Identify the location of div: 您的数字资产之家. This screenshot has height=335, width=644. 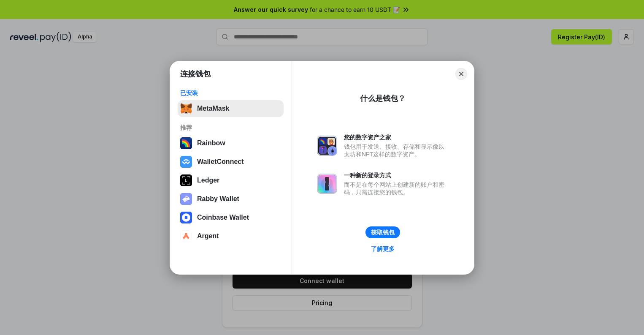
(396, 137).